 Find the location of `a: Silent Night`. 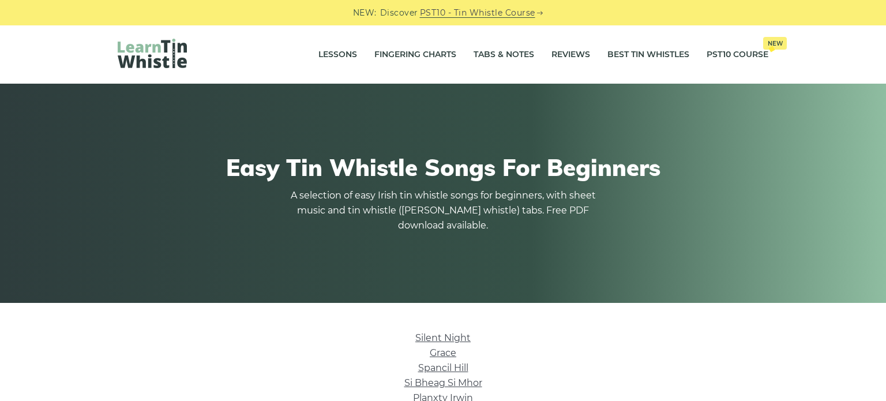

a: Silent Night is located at coordinates (443, 337).